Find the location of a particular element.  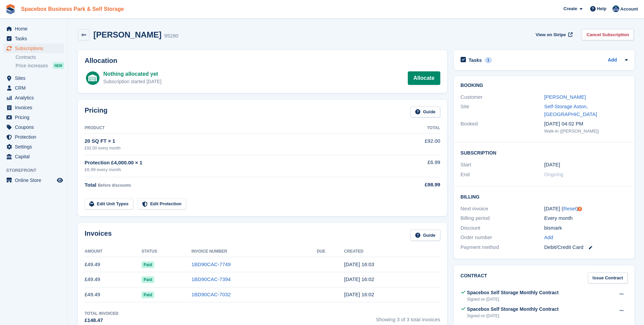

span: Price increases is located at coordinates (32, 66).